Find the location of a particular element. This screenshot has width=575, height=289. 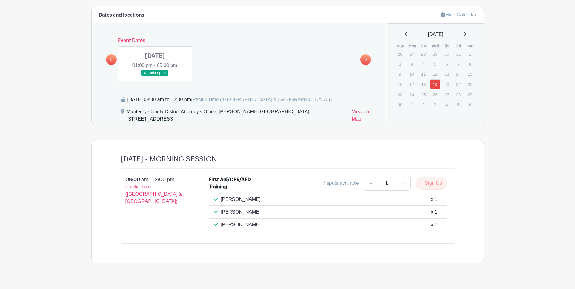

p: 25 is located at coordinates (423, 95).